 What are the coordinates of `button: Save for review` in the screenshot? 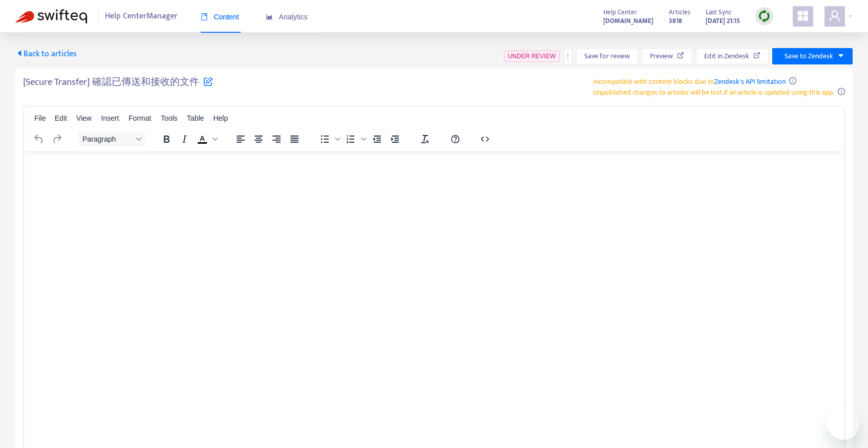 It's located at (607, 56).